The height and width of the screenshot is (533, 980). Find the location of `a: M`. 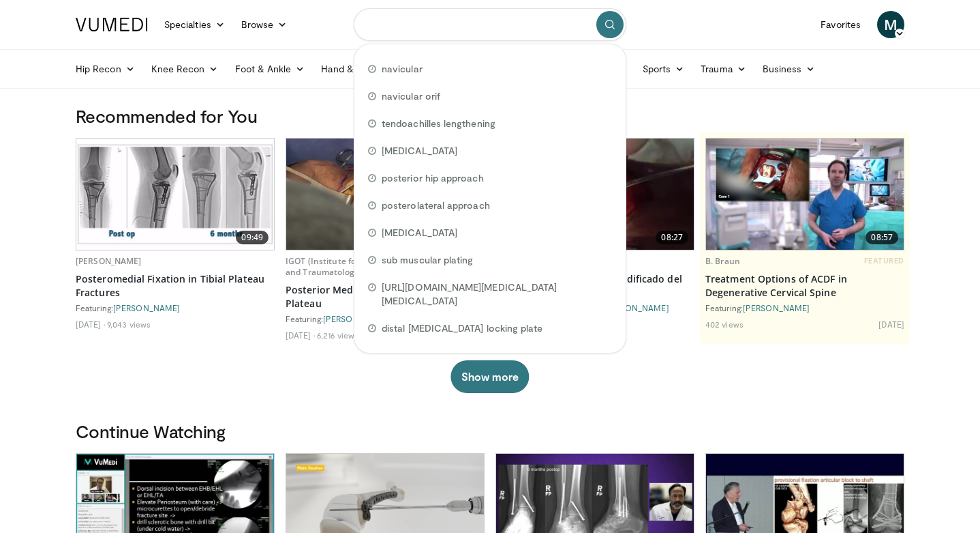

a: M is located at coordinates (891, 25).